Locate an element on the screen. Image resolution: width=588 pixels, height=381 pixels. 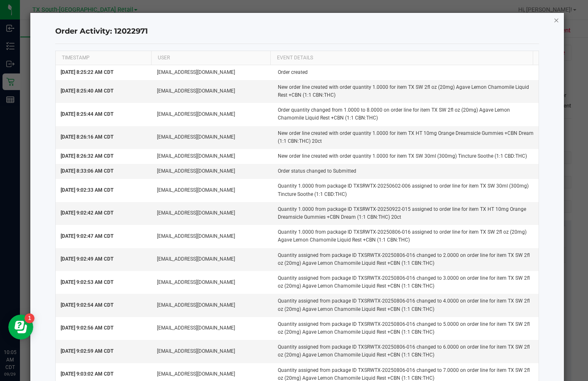
td: Order created is located at coordinates (406, 73).